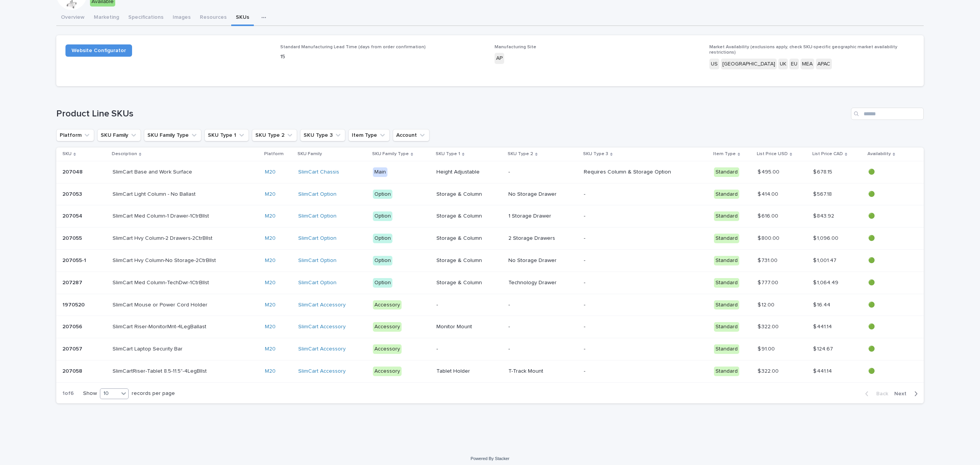 Image resolution: width=980 pixels, height=465 pixels. What do you see at coordinates (383, 56) in the screenshot?
I see `p: 15` at bounding box center [383, 56].